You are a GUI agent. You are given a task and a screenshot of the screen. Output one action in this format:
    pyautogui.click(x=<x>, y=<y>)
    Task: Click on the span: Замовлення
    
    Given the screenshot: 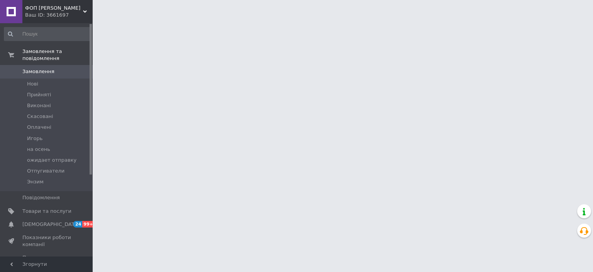 What is the action you would take?
    pyautogui.click(x=38, y=71)
    